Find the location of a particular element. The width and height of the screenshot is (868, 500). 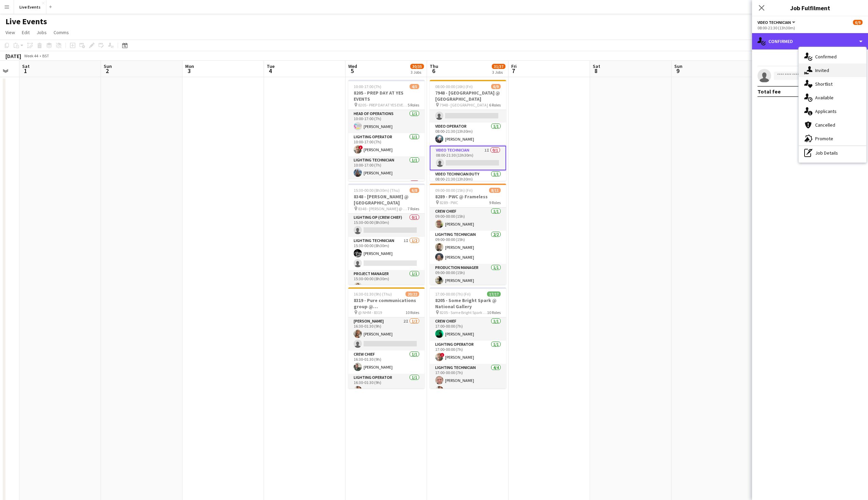

span: 6 Roles is located at coordinates (495, 105).